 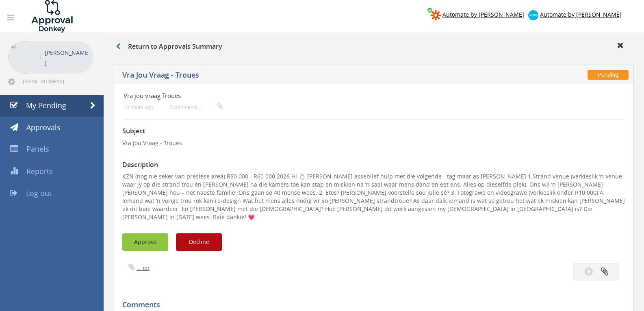 I want to click on span: Reports, so click(x=39, y=171).